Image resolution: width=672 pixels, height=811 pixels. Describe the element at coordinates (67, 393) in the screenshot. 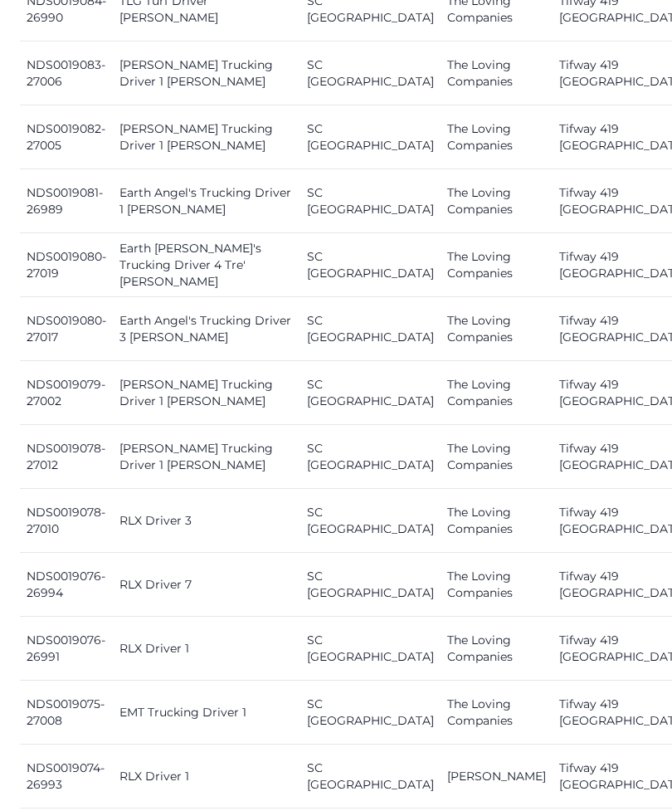

I see `td: NDS0019079-27002` at that location.